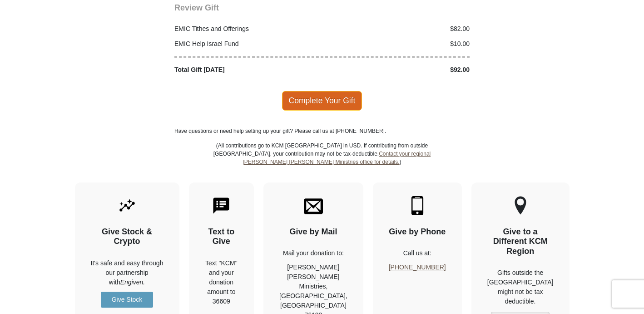 Image resolution: width=644 pixels, height=314 pixels. What do you see at coordinates (520, 206) in the screenshot?
I see `img: other-region` at bounding box center [520, 206].